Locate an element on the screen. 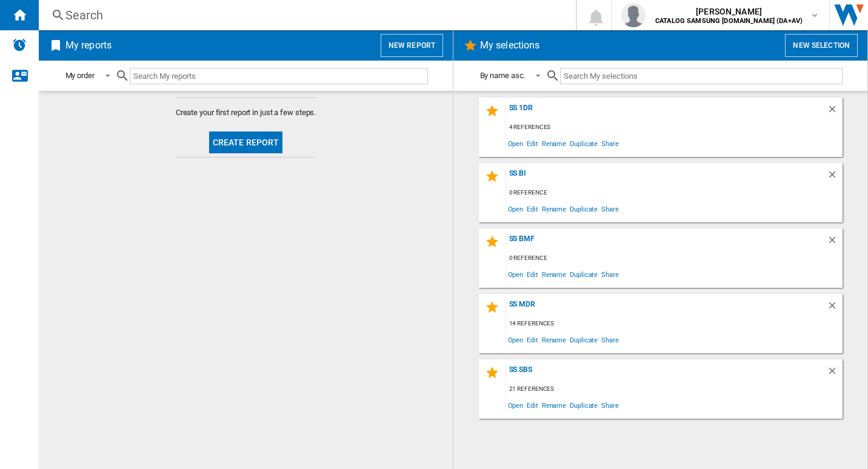 This screenshot has height=469, width=868. div: SS BMF is located at coordinates (666, 242).